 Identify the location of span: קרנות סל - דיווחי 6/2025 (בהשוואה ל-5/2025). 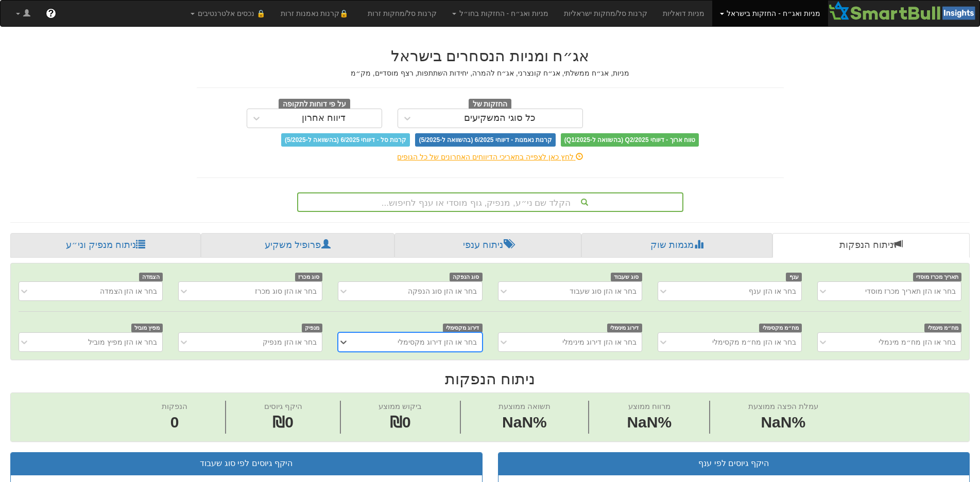
(345, 140).